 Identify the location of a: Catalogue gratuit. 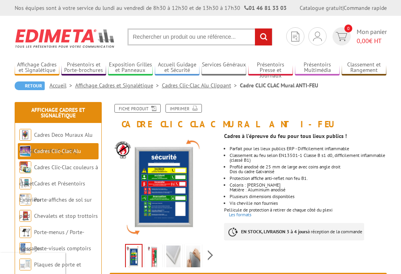
(321, 8).